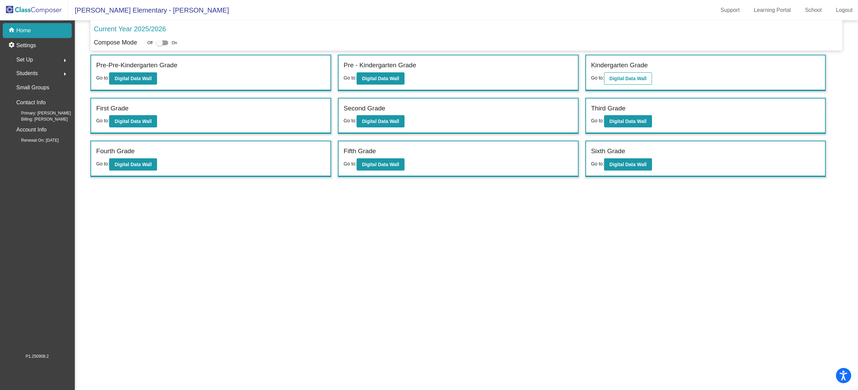 The height and width of the screenshot is (390, 858). I want to click on span: Students, so click(27, 73).